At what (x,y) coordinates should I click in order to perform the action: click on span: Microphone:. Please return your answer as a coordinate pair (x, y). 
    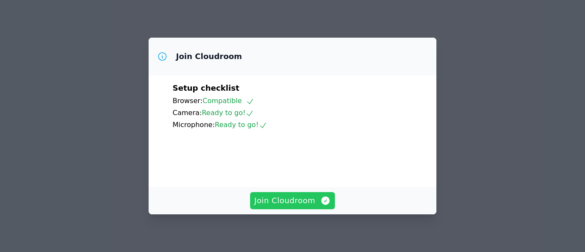
    Looking at the image, I should click on (193, 125).